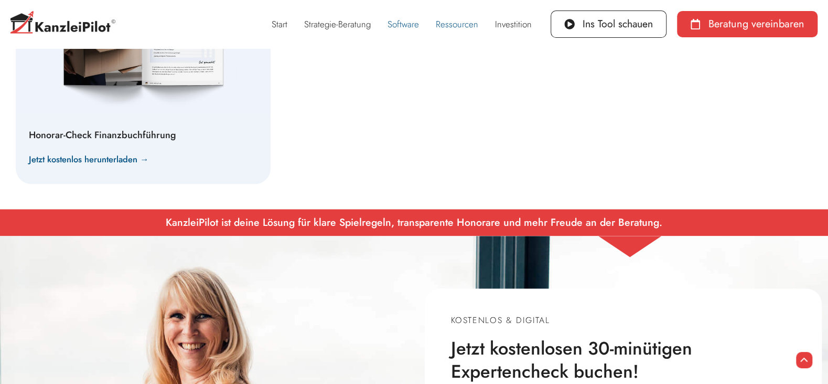 The image size is (828, 384). Describe the element at coordinates (757, 24) in the screenshot. I see `span: Beratung vereinbaren` at that location.